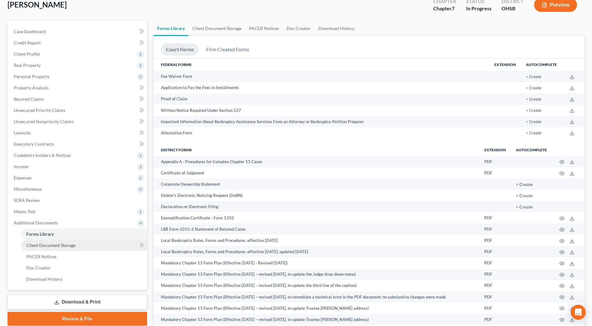  Describe the element at coordinates (27, 65) in the screenshot. I see `span: Real Property` at that location.